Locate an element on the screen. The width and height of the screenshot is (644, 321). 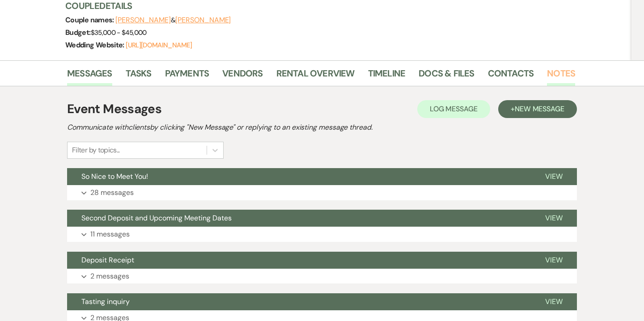
p: 11 messages is located at coordinates (110, 234).